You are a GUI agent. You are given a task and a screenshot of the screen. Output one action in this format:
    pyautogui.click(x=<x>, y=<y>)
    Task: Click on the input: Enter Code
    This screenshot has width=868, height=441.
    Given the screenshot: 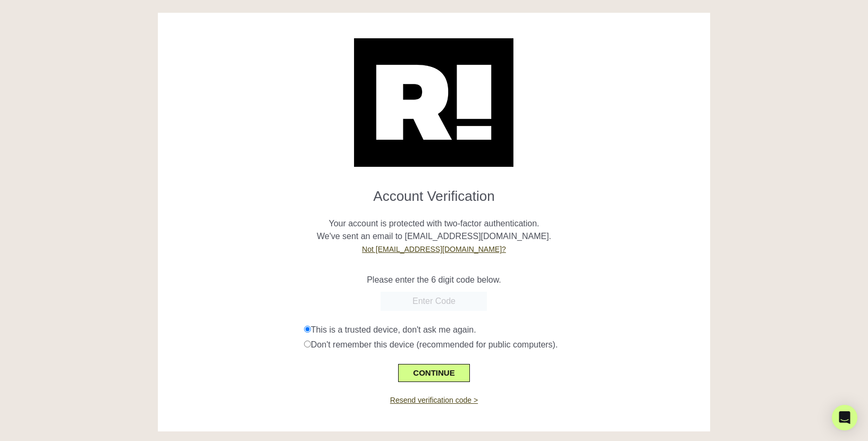 What is the action you would take?
    pyautogui.click(x=434, y=301)
    